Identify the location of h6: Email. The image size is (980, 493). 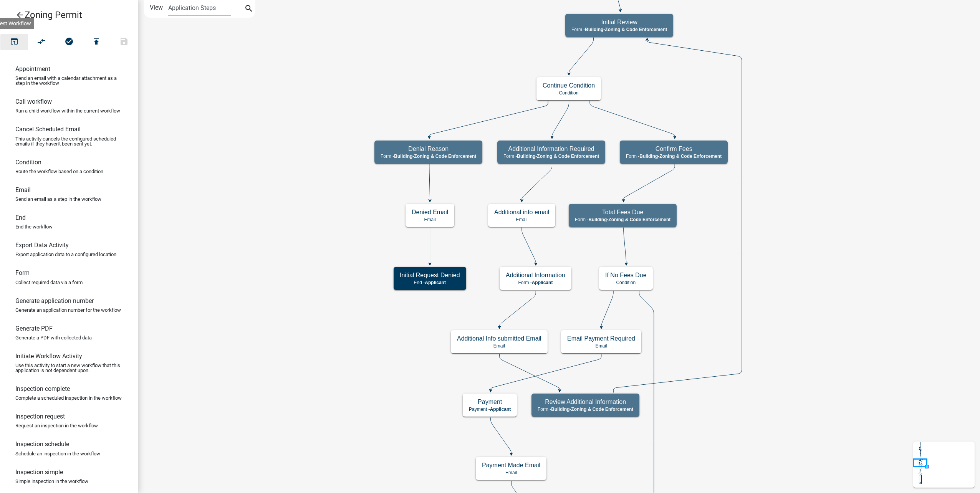
(23, 189).